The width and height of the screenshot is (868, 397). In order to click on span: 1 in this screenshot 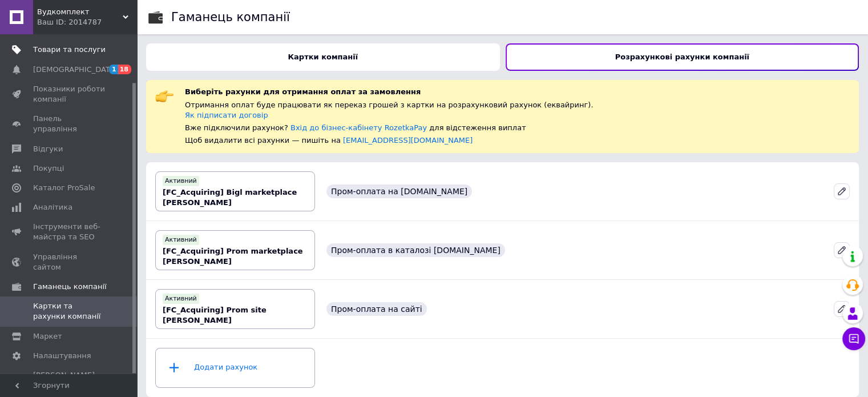, I will do `click(114, 69)`.